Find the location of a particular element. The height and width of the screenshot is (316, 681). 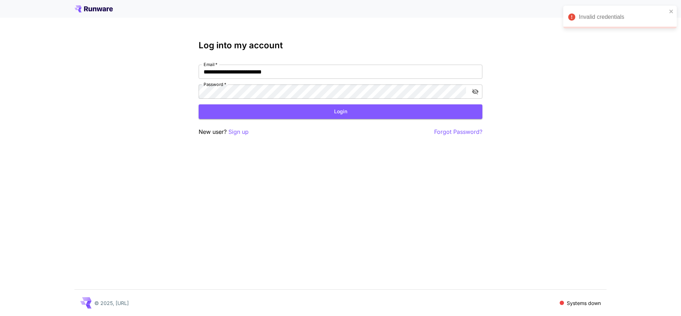

label: Email is located at coordinates (210, 64).